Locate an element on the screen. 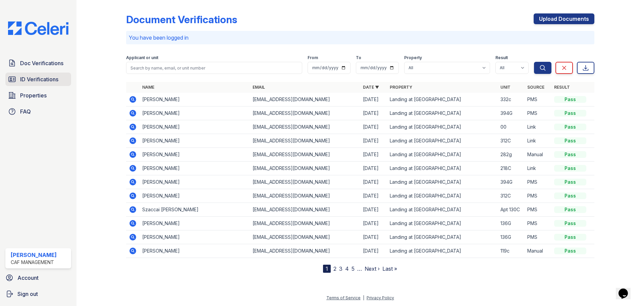 The width and height of the screenshot is (644, 306). img: CE_Logo_Blue-a8612792a0a2168367f1c8372b55b34899dd931a85d93a1a3d3e32e68fde9ad4.png is located at coordinates (38, 28).